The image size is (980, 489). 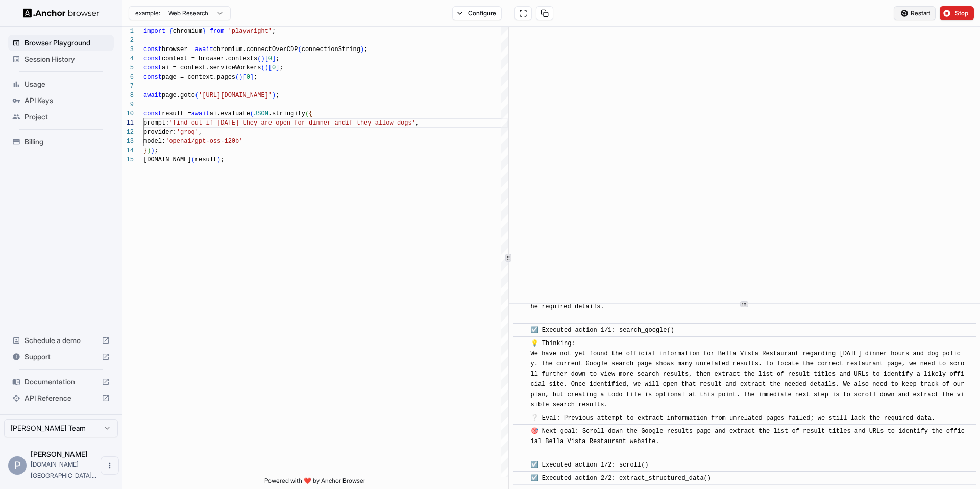 I want to click on button: Open menu, so click(x=110, y=465).